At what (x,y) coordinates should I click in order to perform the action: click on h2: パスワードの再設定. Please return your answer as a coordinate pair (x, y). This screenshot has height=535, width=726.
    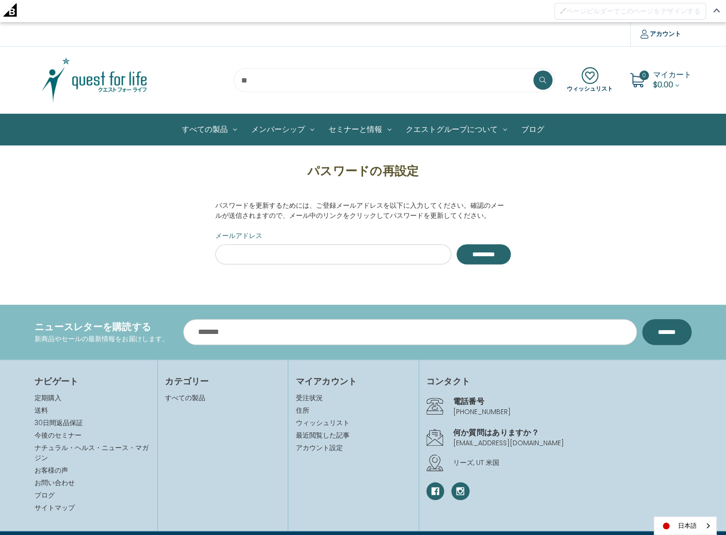
    Looking at the image, I should click on (363, 171).